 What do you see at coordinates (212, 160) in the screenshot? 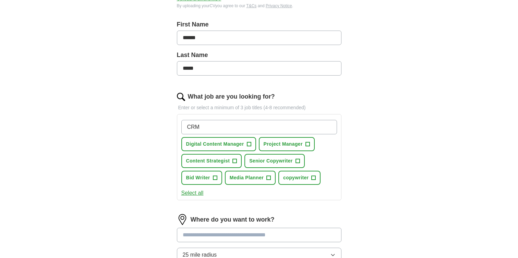
I see `button: Content Strategist` at bounding box center [212, 160].